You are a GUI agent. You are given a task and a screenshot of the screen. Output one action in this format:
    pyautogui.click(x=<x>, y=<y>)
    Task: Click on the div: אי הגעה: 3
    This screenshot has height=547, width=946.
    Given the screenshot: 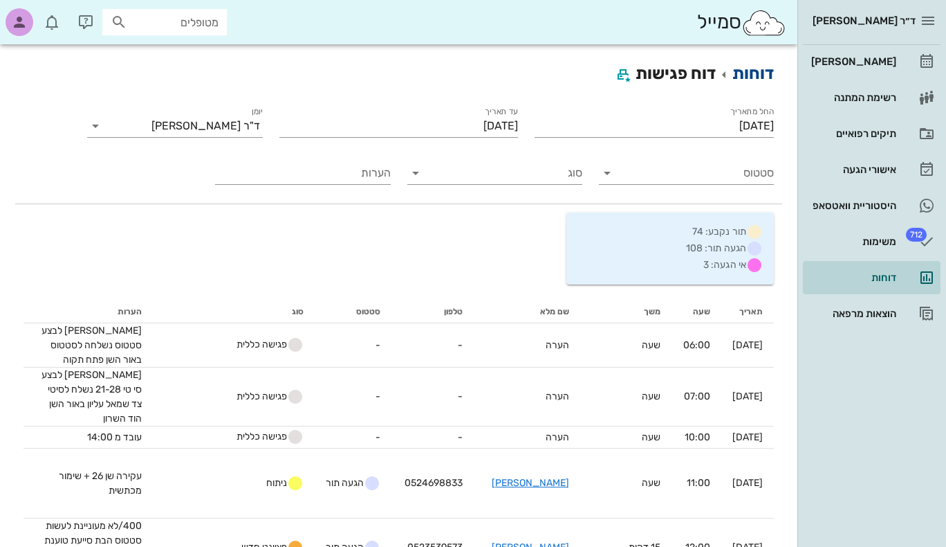 What is the action you would take?
    pyautogui.click(x=670, y=265)
    